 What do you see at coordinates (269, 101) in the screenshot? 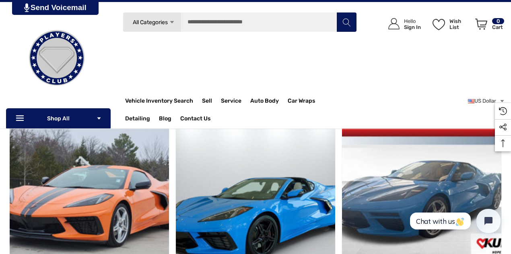
I see `a: Auto Body` at bounding box center [269, 101].